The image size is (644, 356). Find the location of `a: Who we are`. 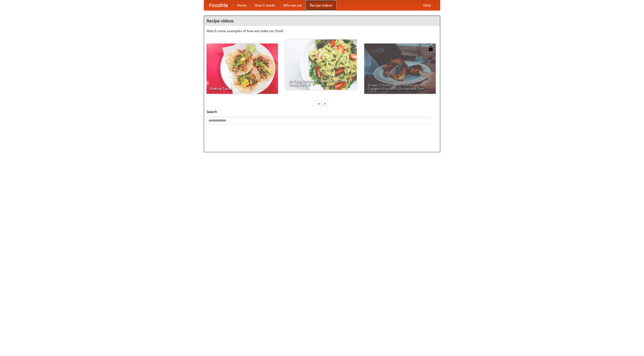

a: Who we are is located at coordinates (293, 5).